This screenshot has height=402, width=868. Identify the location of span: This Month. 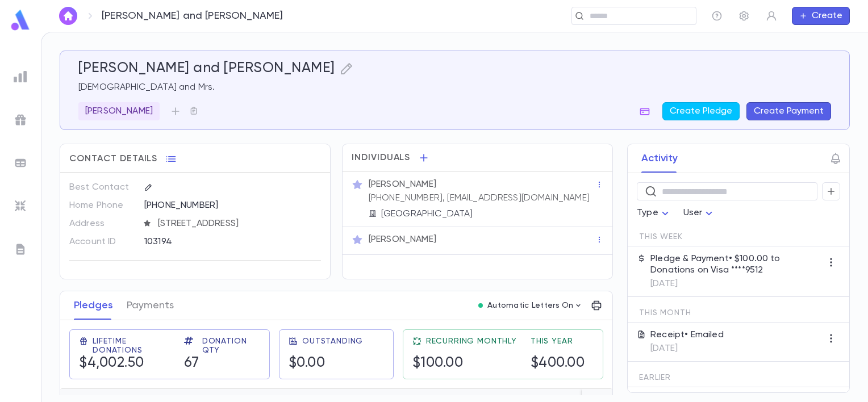
(665, 313).